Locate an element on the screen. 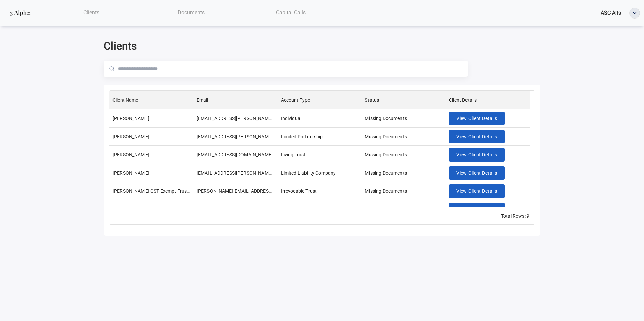  div: GIRISH@GAITONDE.NET is located at coordinates (235, 137).